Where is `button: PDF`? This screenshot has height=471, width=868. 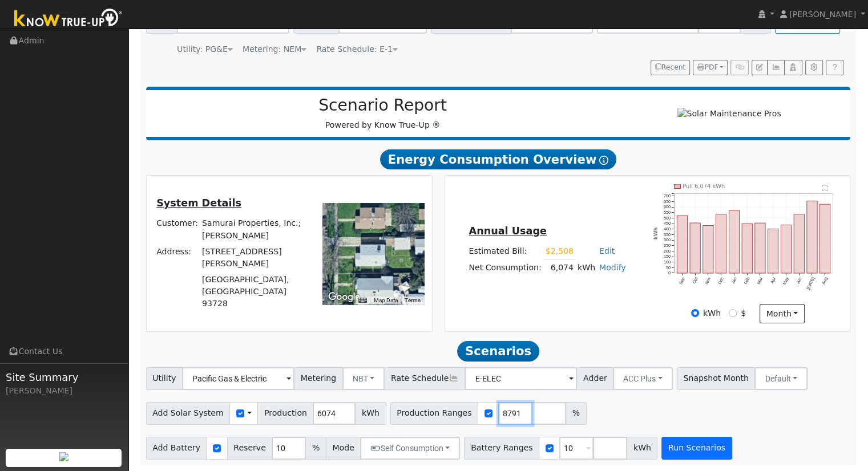
button: PDF is located at coordinates (710, 68).